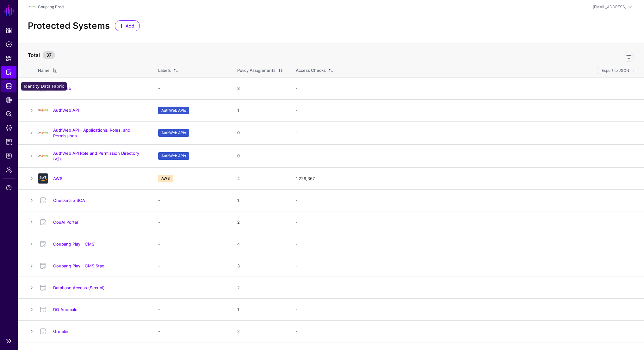 The width and height of the screenshot is (644, 350). What do you see at coordinates (130, 26) in the screenshot?
I see `span: Add` at bounding box center [130, 26].